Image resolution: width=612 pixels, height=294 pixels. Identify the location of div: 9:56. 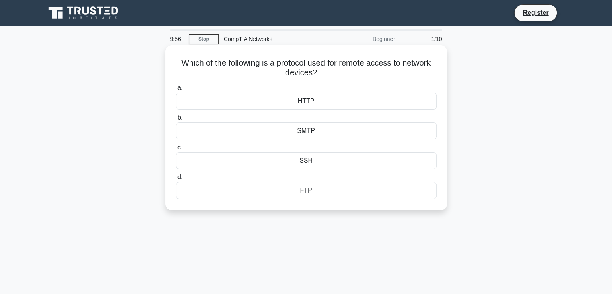
(177, 39).